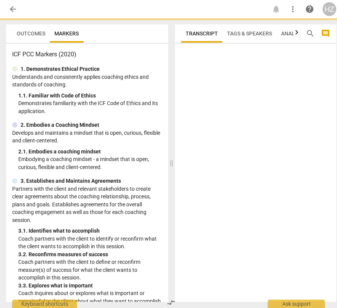 The image size is (337, 308). I want to click on span: more_vert, so click(293, 9).